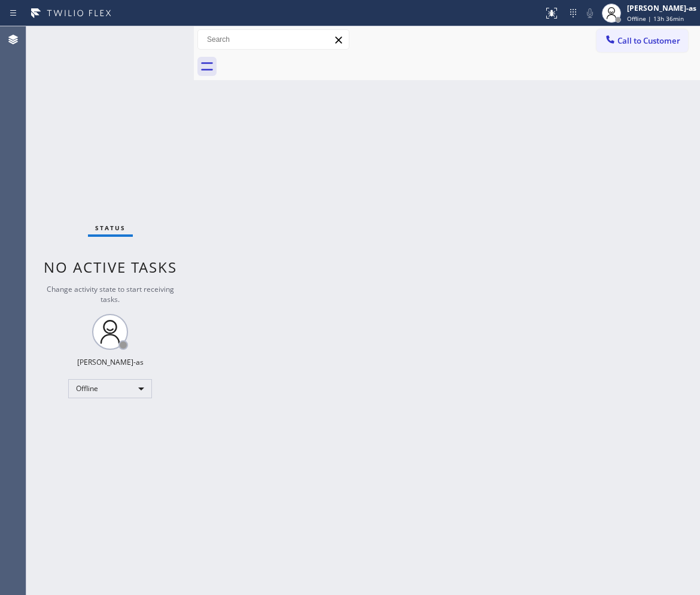  I want to click on input: Search, so click(273, 39).